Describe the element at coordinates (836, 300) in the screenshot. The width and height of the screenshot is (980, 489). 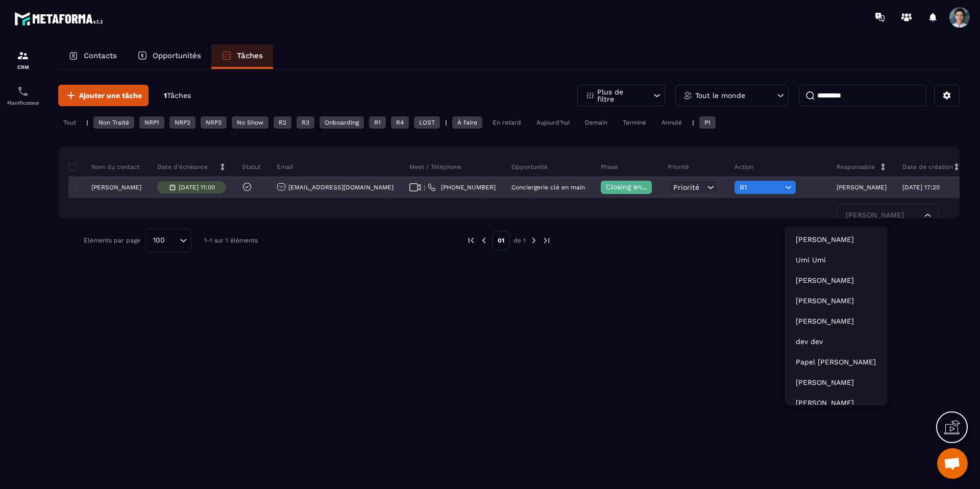
I see `p: Maeva Leblanc` at that location.